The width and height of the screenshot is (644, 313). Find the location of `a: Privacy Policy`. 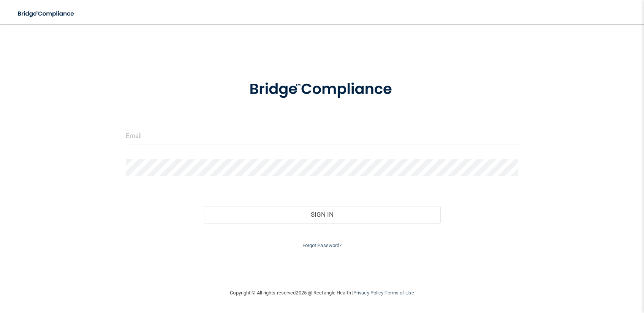

a: Privacy Policy is located at coordinates (368, 293).